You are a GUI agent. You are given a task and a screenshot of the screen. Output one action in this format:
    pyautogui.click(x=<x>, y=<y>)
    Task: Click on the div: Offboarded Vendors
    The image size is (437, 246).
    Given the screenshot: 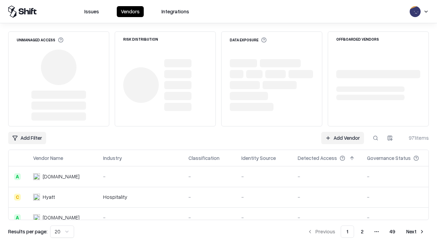 What is the action you would take?
    pyautogui.click(x=357, y=39)
    